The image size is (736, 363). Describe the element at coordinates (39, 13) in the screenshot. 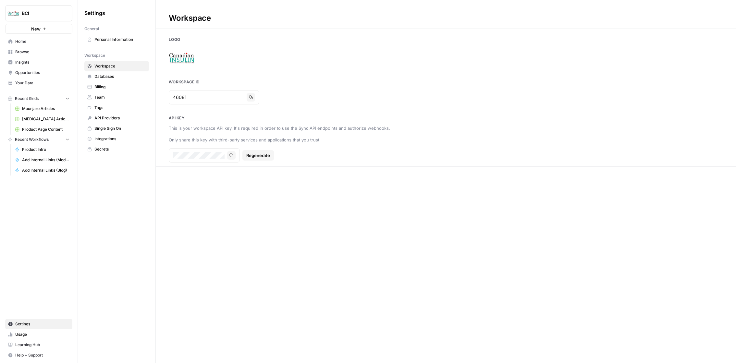

I see `button: Workspace: BCI` at that location.